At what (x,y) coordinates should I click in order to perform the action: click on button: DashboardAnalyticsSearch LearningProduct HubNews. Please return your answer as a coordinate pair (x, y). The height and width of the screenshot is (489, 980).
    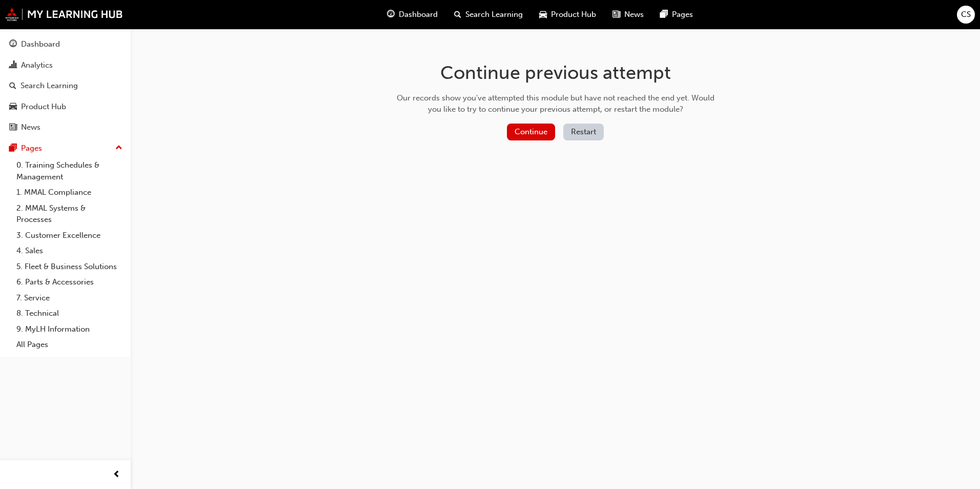
    Looking at the image, I should click on (65, 86).